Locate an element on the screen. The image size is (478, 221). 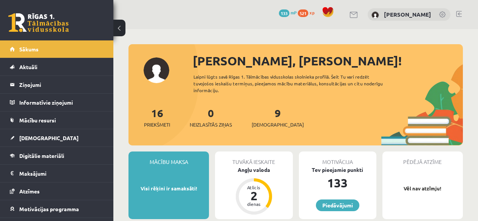
img: Anna Enija Kozlinska is located at coordinates (376, 15).